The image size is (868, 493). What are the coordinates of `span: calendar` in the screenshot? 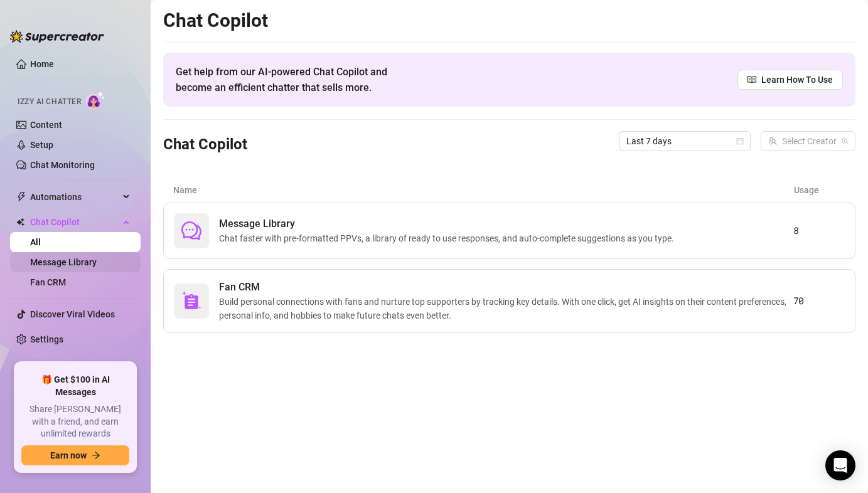 It's located at (740, 141).